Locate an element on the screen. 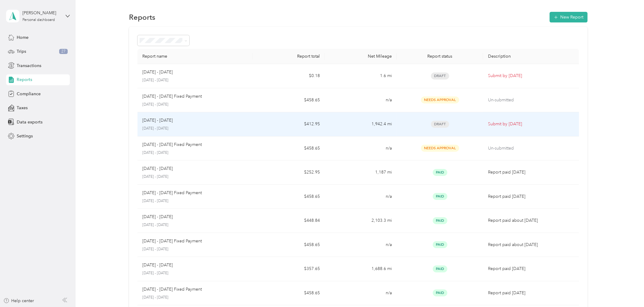 Image resolution: width=644 pixels, height=307 pixels. span: Data exports is located at coordinates (30, 122).